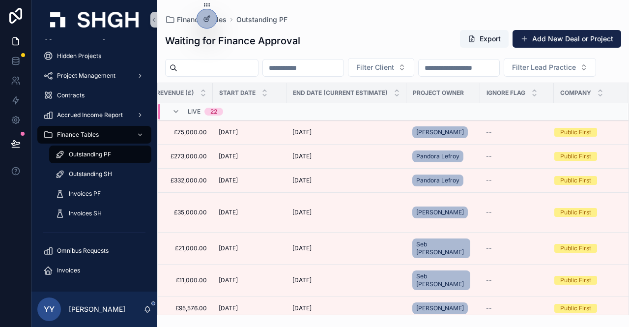  Describe the element at coordinates (68, 270) in the screenshot. I see `span: Invoices` at that location.